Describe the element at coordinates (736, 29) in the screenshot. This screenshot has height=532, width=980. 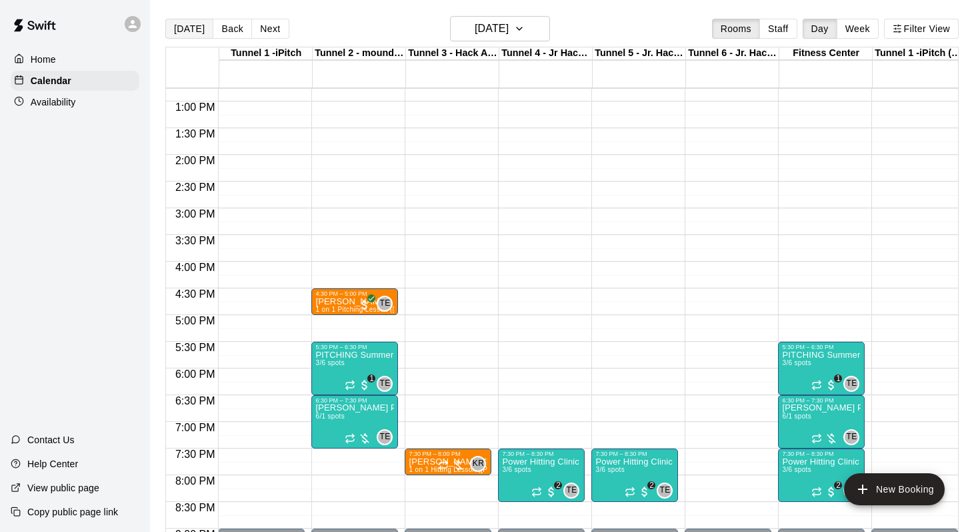
I see `button: Rooms` at that location.